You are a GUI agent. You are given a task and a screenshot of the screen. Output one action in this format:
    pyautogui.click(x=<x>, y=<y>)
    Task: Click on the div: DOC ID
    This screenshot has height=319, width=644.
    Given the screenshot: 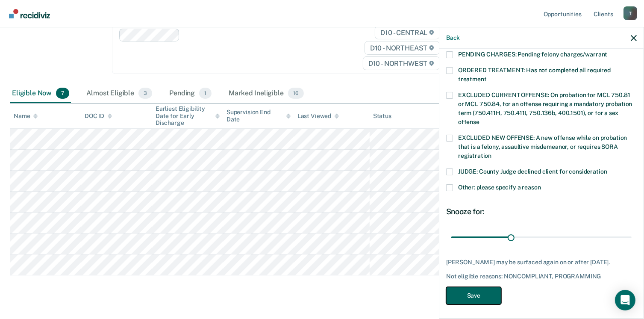 What is the action you would take?
    pyautogui.click(x=98, y=116)
    